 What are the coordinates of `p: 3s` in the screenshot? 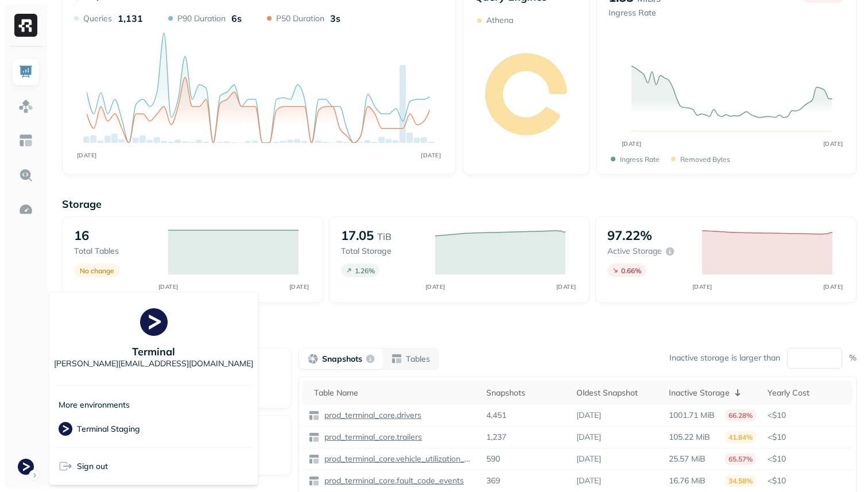 It's located at (335, 19).